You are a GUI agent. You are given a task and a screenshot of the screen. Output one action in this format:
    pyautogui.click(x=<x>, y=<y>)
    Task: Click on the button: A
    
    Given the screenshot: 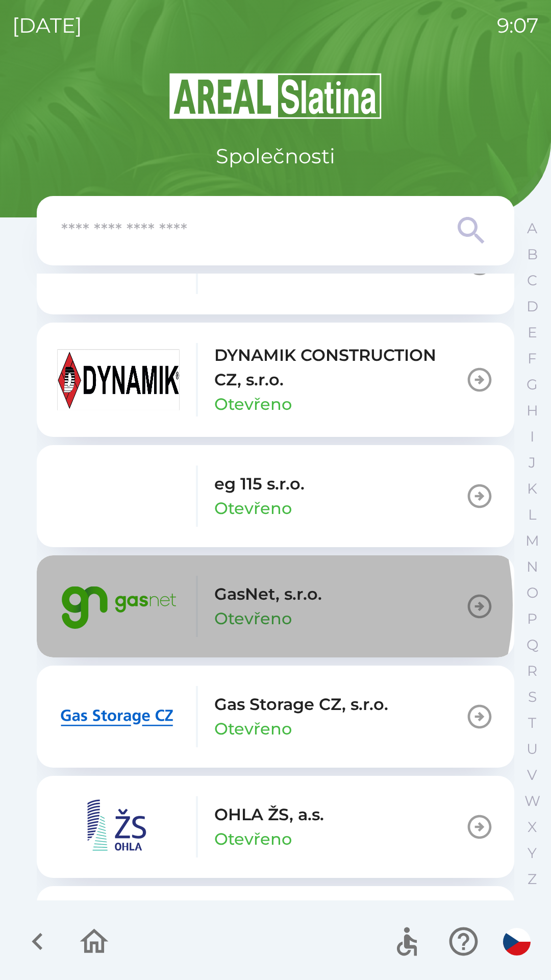 What is the action you would take?
    pyautogui.click(x=532, y=228)
    